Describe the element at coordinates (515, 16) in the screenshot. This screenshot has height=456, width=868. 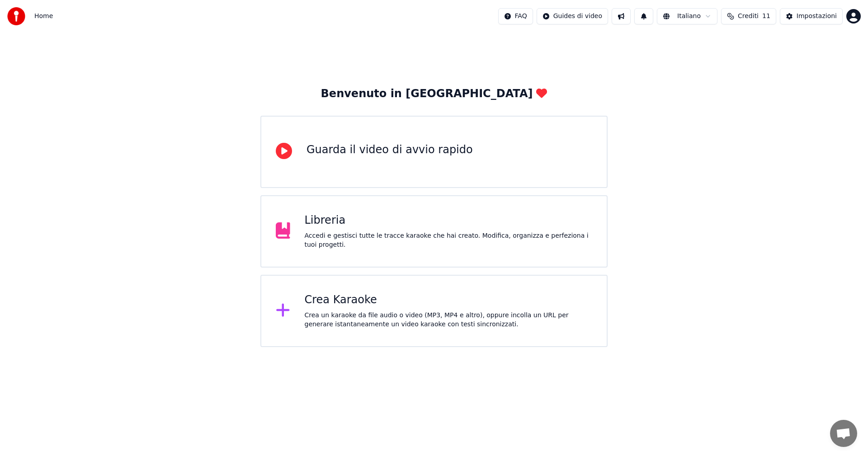
I see `button: FAQ` at that location.